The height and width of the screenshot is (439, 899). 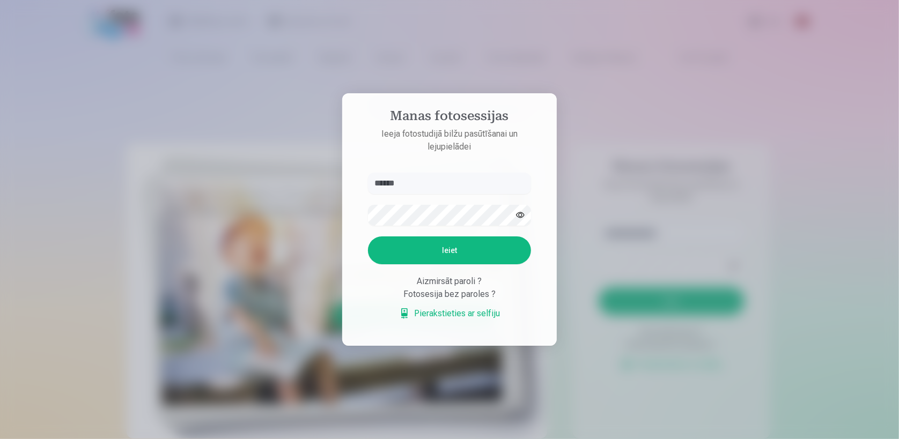 I want to click on p: Ieeja fotostudijā bilžu pasūtīšanai un lejupielādei, so click(x=449, y=140).